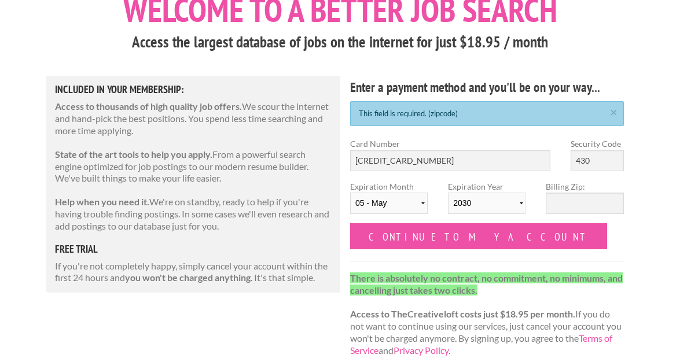 The width and height of the screenshot is (680, 362). Describe the element at coordinates (479, 236) in the screenshot. I see `input: Continue to my account` at that location.